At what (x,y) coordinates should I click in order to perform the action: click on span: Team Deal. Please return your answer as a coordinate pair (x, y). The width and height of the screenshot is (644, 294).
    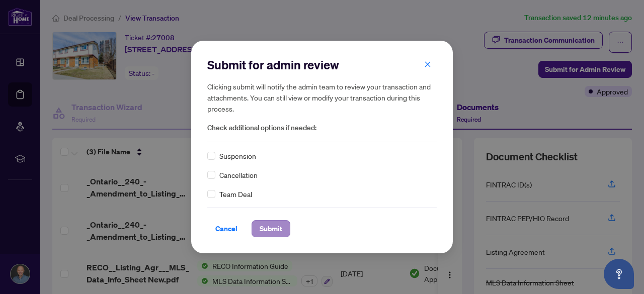
    Looking at the image, I should click on (236, 194).